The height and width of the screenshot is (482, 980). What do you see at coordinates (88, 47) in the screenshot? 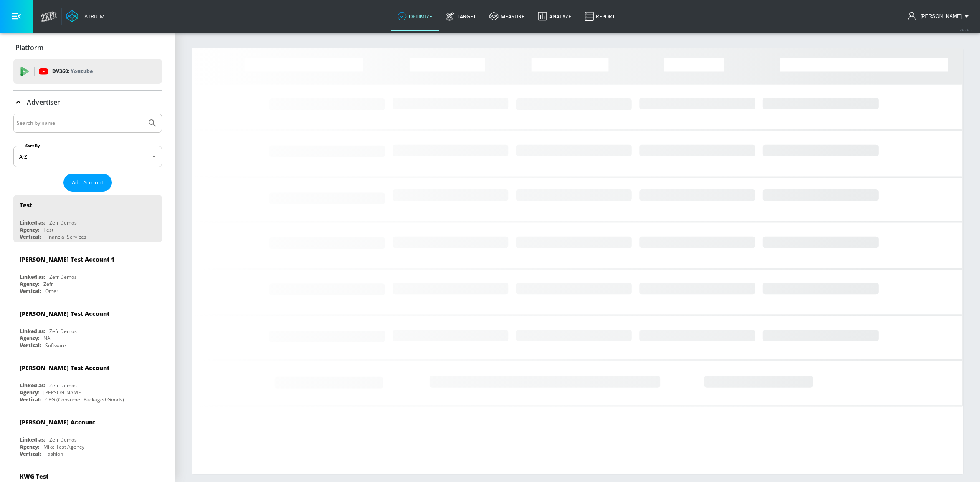
I see `div: Platform` at bounding box center [88, 47].